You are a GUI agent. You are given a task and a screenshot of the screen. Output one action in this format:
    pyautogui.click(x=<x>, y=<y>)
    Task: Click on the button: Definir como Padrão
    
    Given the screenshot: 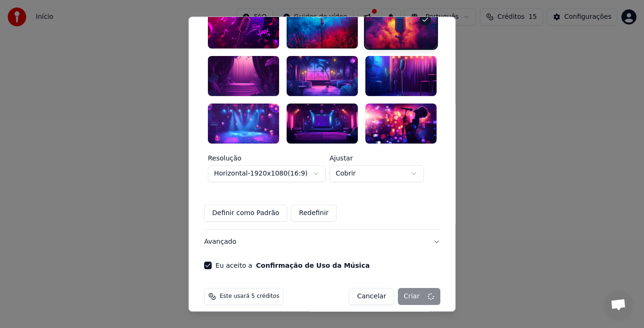 What is the action you would take?
    pyautogui.click(x=246, y=213)
    